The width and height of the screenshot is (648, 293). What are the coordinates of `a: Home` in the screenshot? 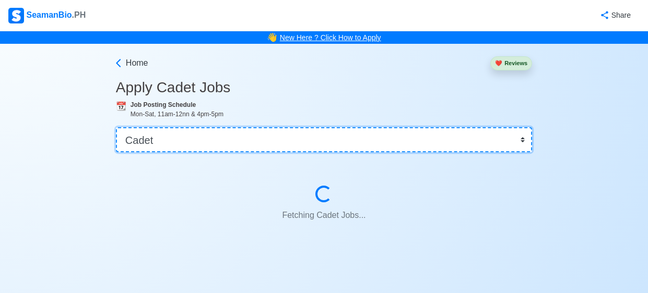 It's located at (130, 63).